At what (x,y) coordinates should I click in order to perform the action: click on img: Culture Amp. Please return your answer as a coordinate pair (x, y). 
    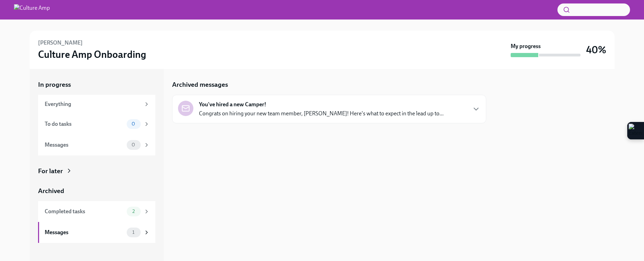
    Looking at the image, I should click on (32, 10).